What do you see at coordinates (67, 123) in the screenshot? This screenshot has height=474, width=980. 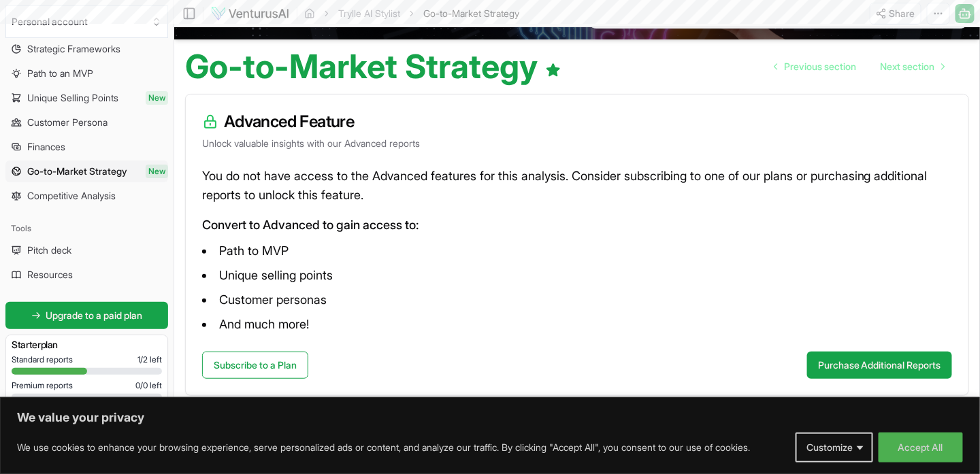 I see `span: Customer Persona` at bounding box center [67, 123].